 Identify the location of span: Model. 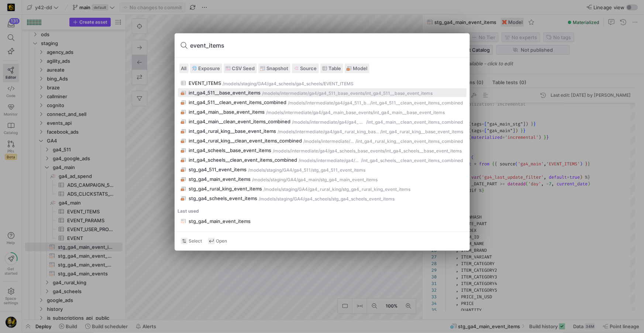
(360, 68).